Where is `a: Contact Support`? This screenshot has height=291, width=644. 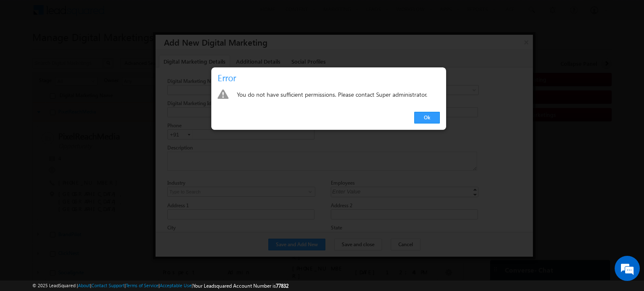 a: Contact Support is located at coordinates (108, 285).